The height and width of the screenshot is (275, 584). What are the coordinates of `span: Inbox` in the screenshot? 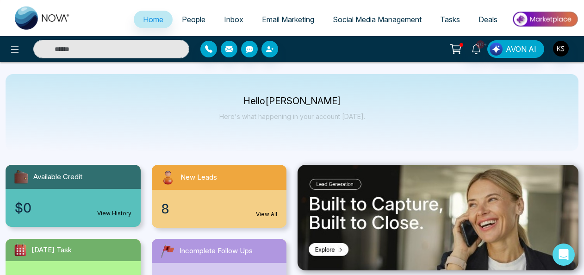 It's located at (234, 19).